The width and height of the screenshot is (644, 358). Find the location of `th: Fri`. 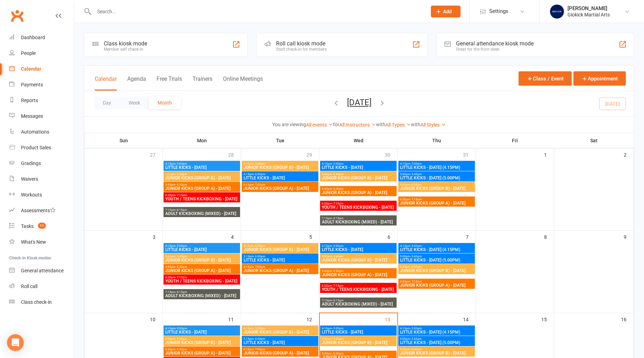

th: Fri is located at coordinates (515, 141).